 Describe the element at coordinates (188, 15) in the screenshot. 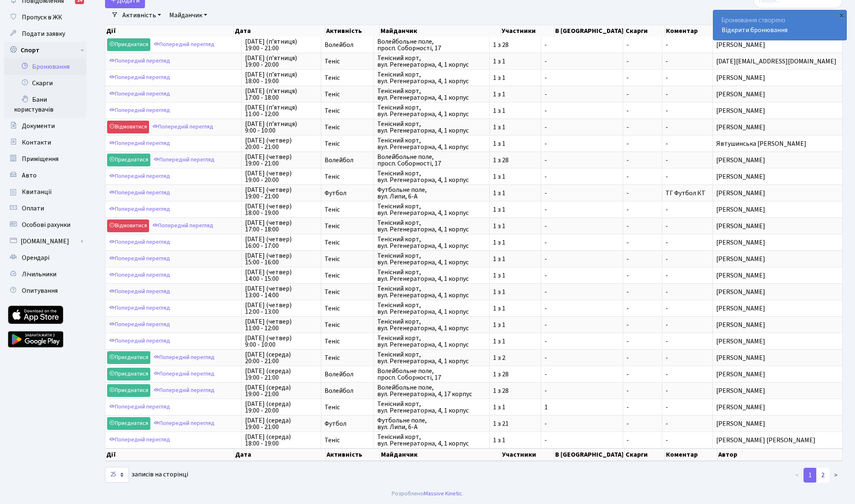

I see `a: Майданчик` at that location.